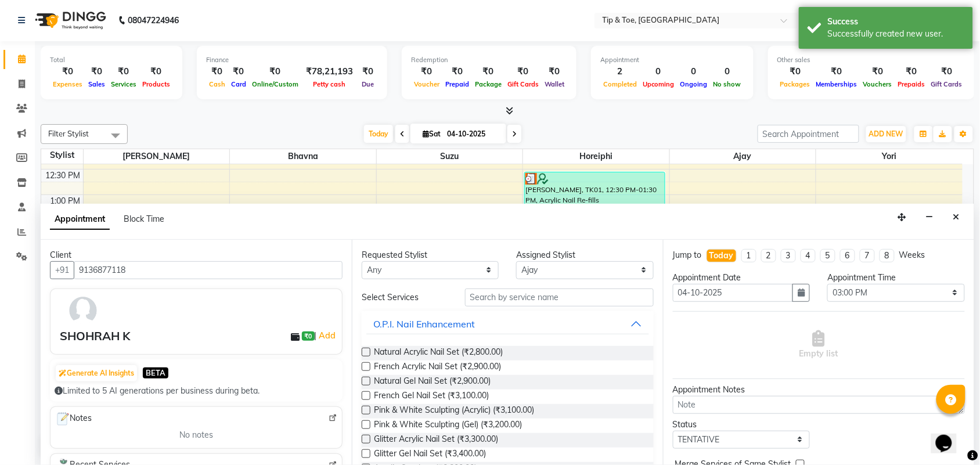 This screenshot has height=465, width=980. I want to click on span: Card, so click(239, 84).